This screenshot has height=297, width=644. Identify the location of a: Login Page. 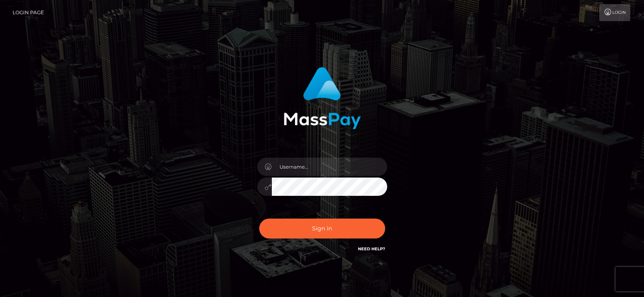
(28, 12).